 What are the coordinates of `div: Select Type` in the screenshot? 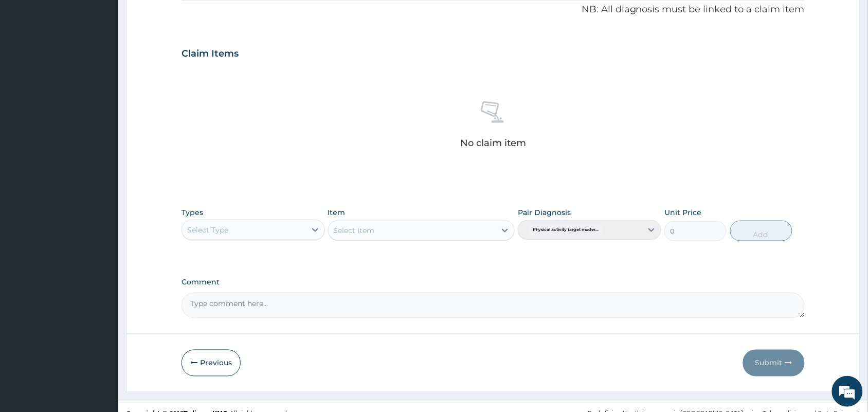 It's located at (208, 230).